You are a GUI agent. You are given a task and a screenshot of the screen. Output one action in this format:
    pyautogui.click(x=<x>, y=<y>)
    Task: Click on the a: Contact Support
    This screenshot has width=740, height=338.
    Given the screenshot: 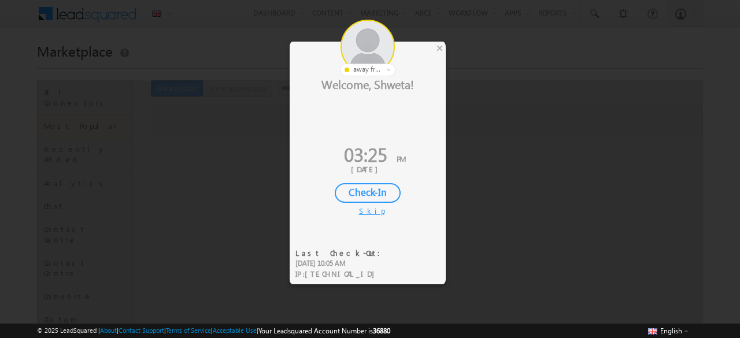 What is the action you would take?
    pyautogui.click(x=141, y=330)
    